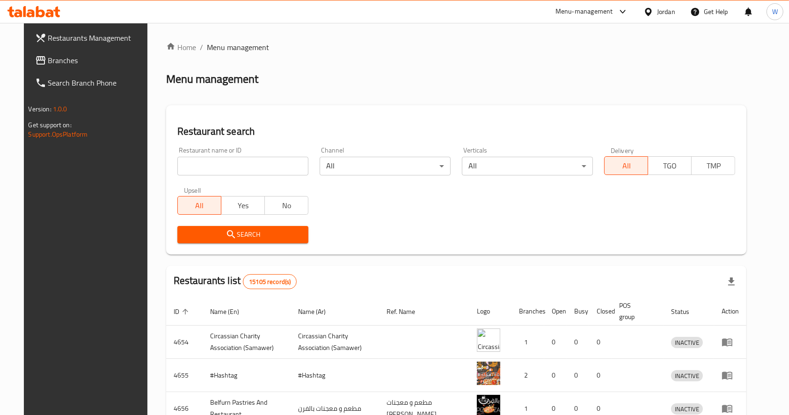 The width and height of the screenshot is (789, 415). I want to click on h2: Restaurant search, so click(456, 132).